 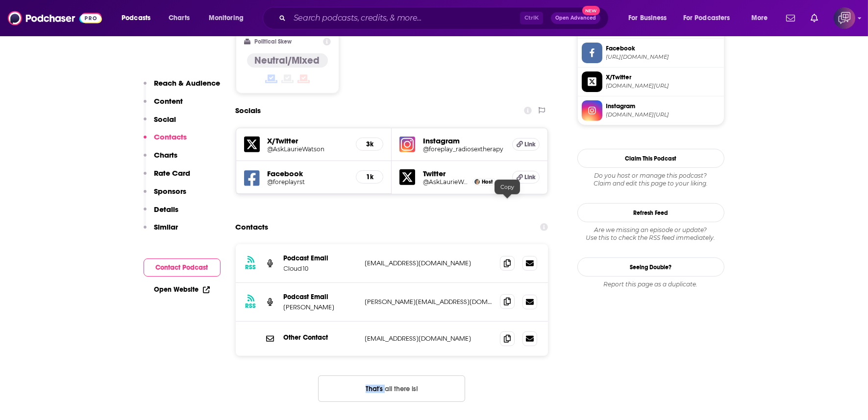 What do you see at coordinates (172, 173) in the screenshot?
I see `p: Rate Card` at bounding box center [172, 173].